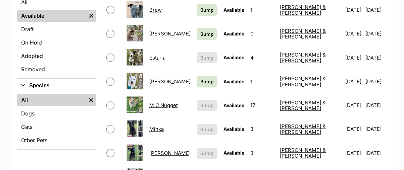  I want to click on button: Species, so click(57, 86).